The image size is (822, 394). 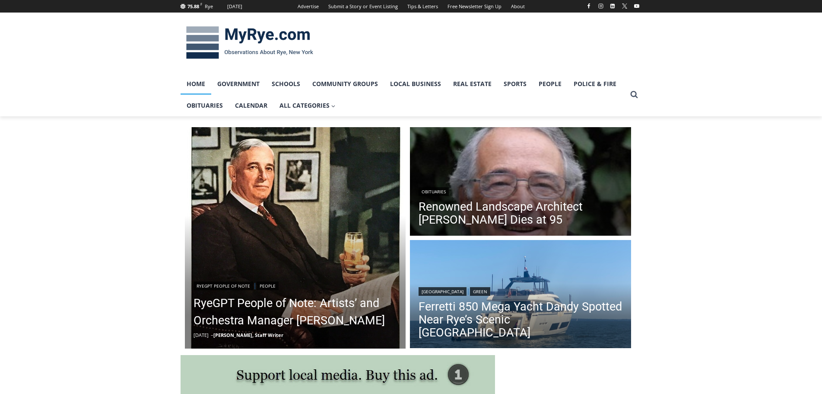 I want to click on a: Sports, so click(x=515, y=84).